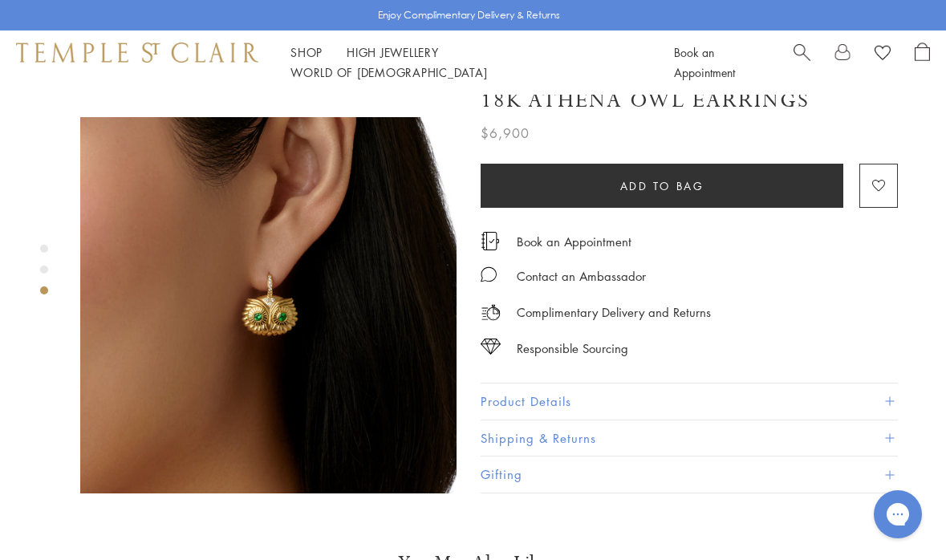 The width and height of the screenshot is (946, 560). I want to click on button: Gifting, so click(689, 474).